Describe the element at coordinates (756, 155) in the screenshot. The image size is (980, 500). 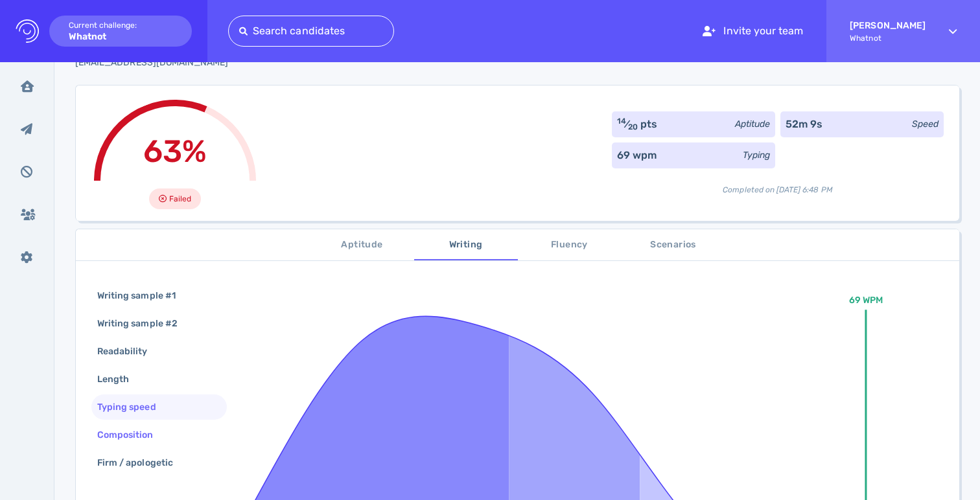
I see `div: Typing` at that location.